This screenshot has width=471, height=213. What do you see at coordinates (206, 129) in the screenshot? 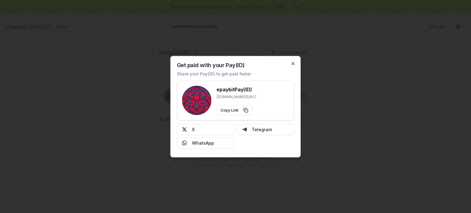
I see `button: X` at bounding box center [206, 129].